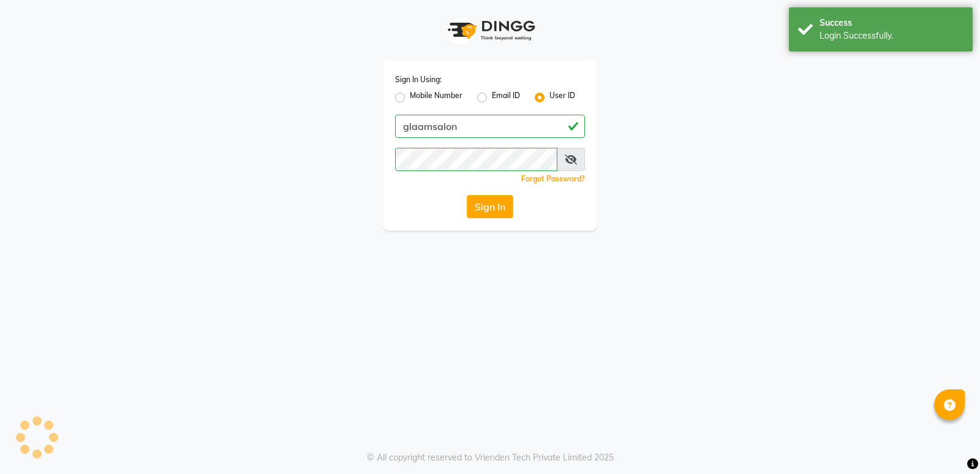 This screenshot has width=980, height=474. I want to click on label: Sign In Using:, so click(418, 80).